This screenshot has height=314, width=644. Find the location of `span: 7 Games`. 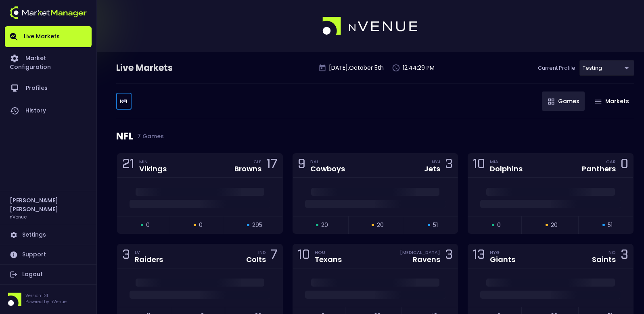

span: 7 Games is located at coordinates (149, 136).